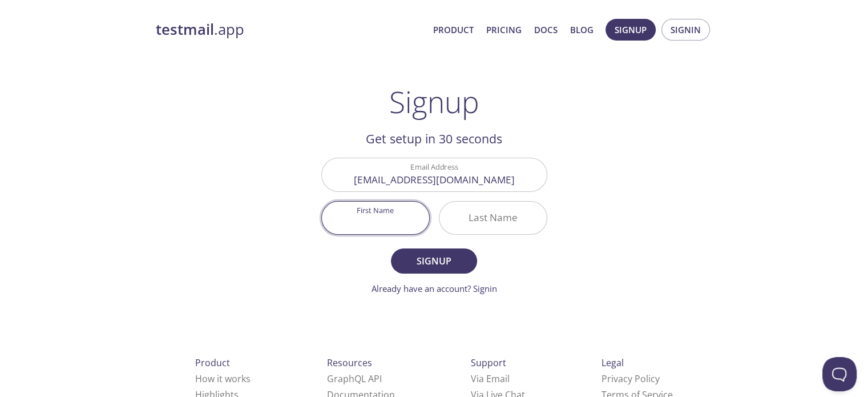 This screenshot has width=868, height=397. What do you see at coordinates (185, 29) in the screenshot?
I see `strong: testmail` at bounding box center [185, 29].